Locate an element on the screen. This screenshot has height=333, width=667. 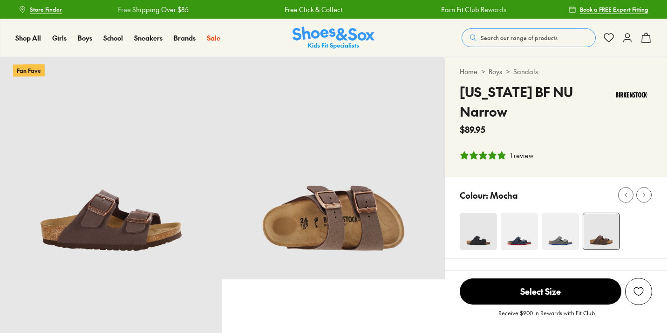
p: Fan Fave is located at coordinates (29, 70).